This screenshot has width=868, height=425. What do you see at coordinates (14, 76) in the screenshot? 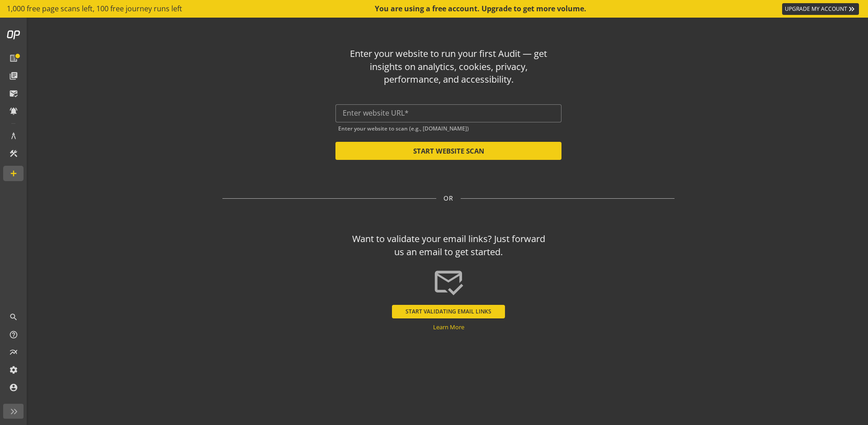
I see `mat-icon: library_books` at bounding box center [14, 76].